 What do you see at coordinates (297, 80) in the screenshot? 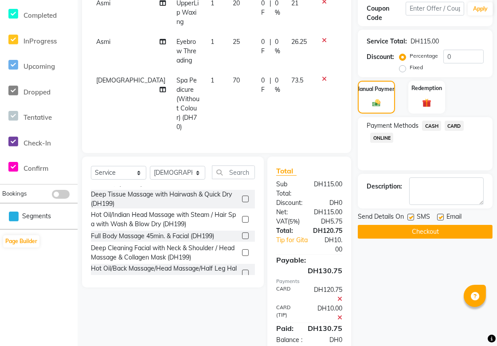
I see `span: 73.5` at bounding box center [297, 80].